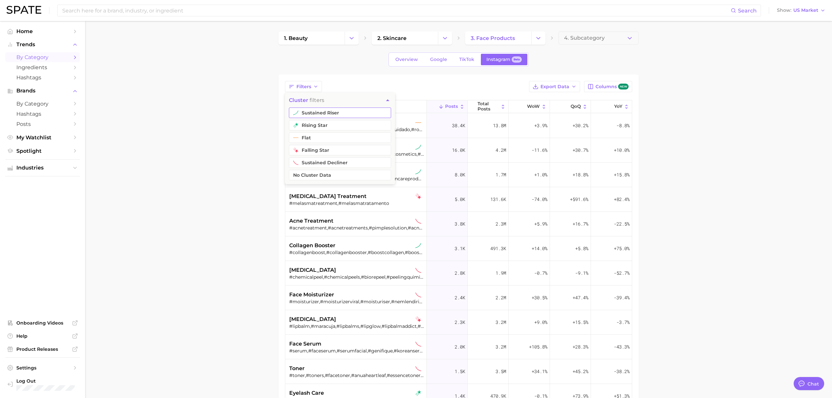 Image resolution: width=832 pixels, height=398 pixels. What do you see at coordinates (541, 273) in the screenshot?
I see `span: -0.7%` at bounding box center [541, 273].